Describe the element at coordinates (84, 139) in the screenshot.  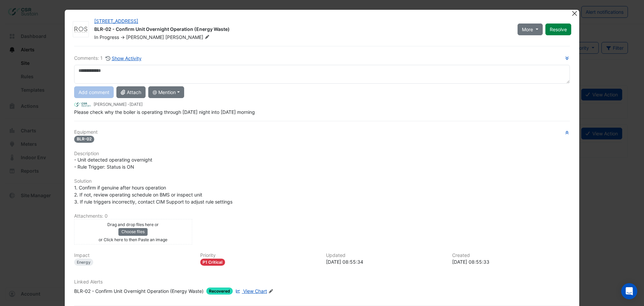
I see `span: BLR-02` at that location.